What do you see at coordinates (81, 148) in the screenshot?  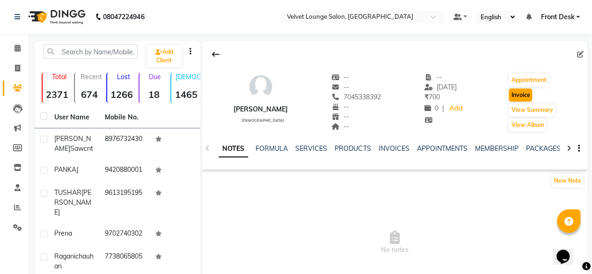 I see `span: sawcnt` at bounding box center [81, 148].